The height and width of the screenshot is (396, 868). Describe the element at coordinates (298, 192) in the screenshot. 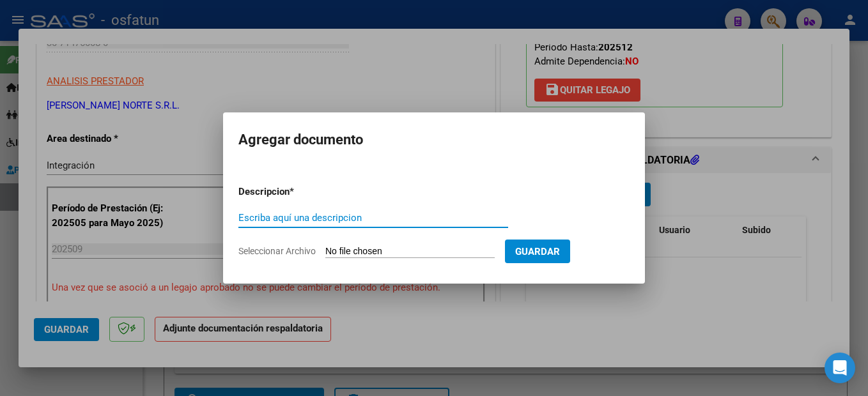

I see `p: Descripcion` at that location.